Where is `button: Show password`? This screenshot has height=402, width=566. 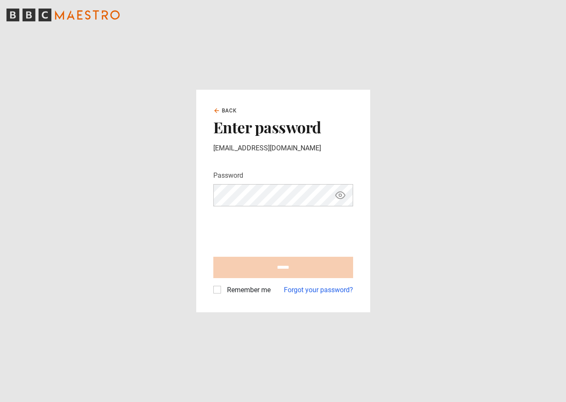 button: Show password is located at coordinates (340, 195).